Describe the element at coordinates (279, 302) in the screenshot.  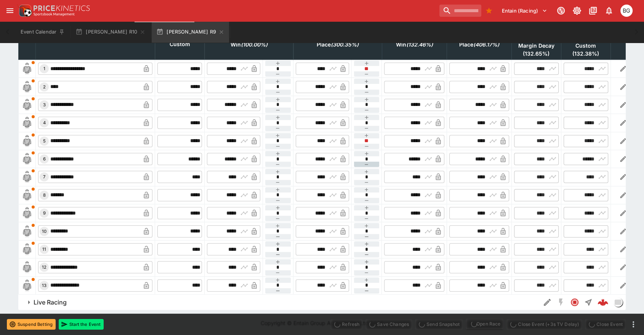
I see `button: Live Racing` at that location.